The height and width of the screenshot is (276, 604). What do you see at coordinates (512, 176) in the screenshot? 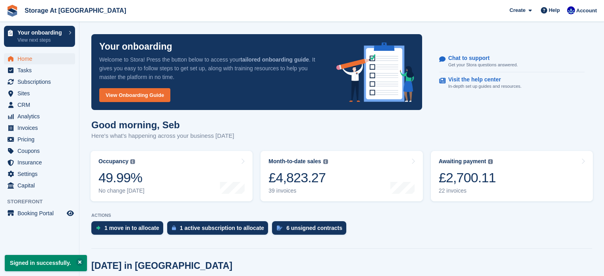
I see `a: Awaiting payment £2,700.11 22 invoices` at bounding box center [512, 176].